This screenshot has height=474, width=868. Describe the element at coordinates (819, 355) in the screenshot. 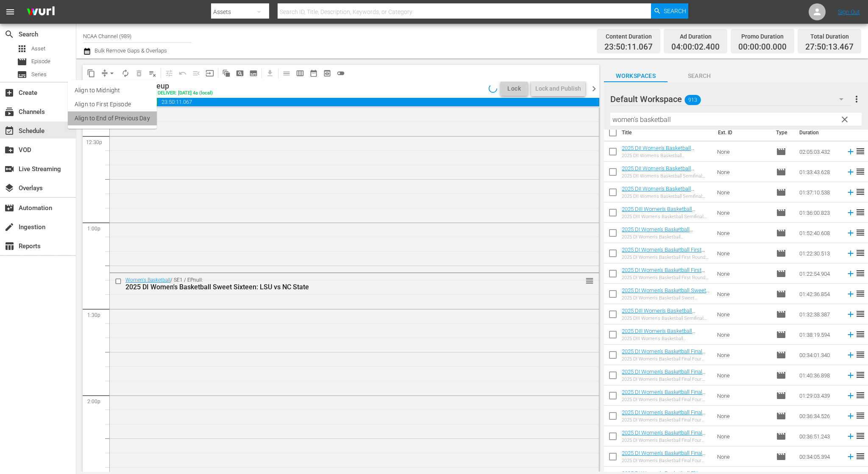

I see `td: 00:34:01.340` at that location.